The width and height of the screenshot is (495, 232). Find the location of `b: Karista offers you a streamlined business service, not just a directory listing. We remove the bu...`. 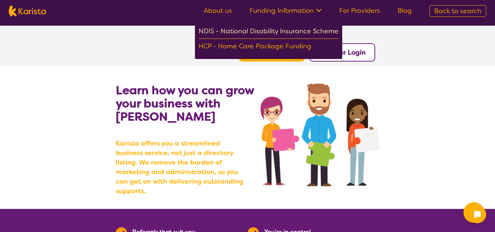

b: Karista offers you a streamlined business service, not just a directory listing. We remove the bu... is located at coordinates (182, 167).